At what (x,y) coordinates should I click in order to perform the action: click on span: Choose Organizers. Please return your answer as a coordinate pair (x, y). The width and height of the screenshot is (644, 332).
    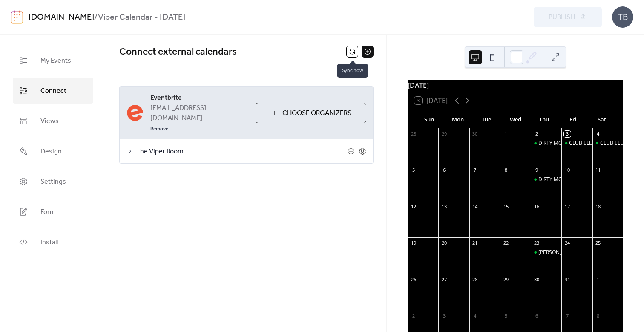
    Looking at the image, I should click on (317, 114).